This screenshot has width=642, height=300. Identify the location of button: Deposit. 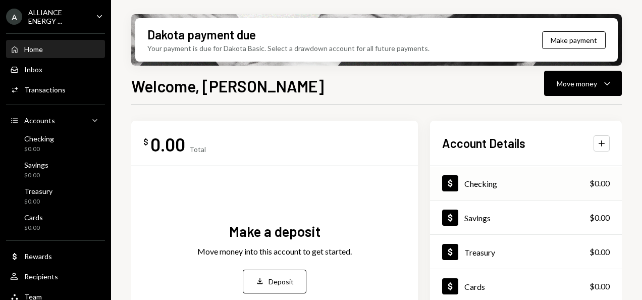
(274, 281).